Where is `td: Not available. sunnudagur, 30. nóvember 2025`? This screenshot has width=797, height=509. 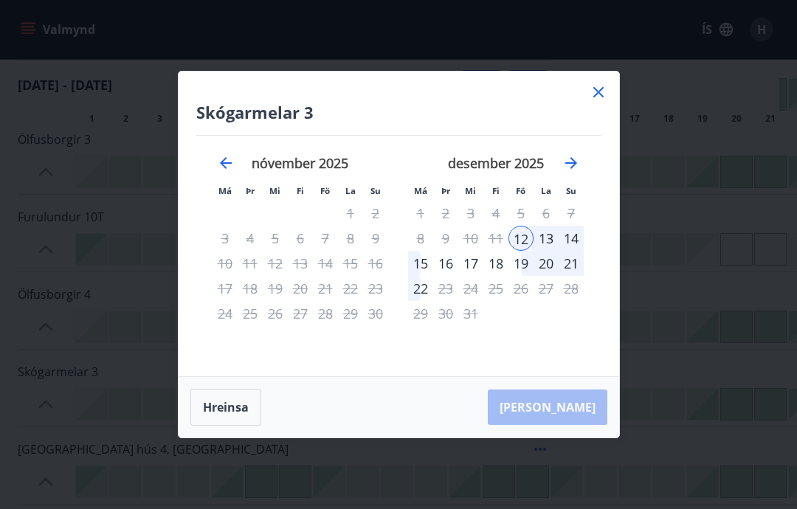 td: Not available. sunnudagur, 30. nóvember 2025 is located at coordinates (376, 314).